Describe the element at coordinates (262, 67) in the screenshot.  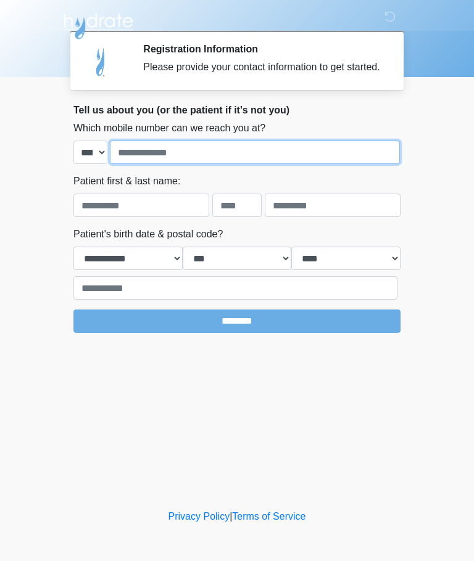
I see `div: Please provide your contact information to get started.` at that location.